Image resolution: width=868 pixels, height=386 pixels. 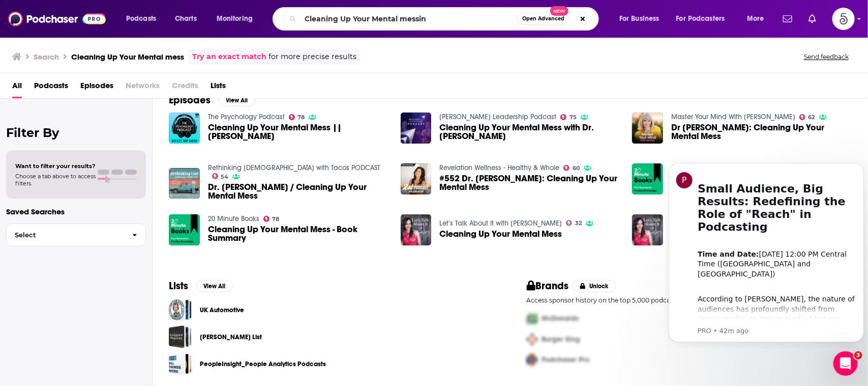 What do you see at coordinates (113, 177) in the screenshot?
I see `p: Message from PRO, sent 42m ago` at bounding box center [113, 177].